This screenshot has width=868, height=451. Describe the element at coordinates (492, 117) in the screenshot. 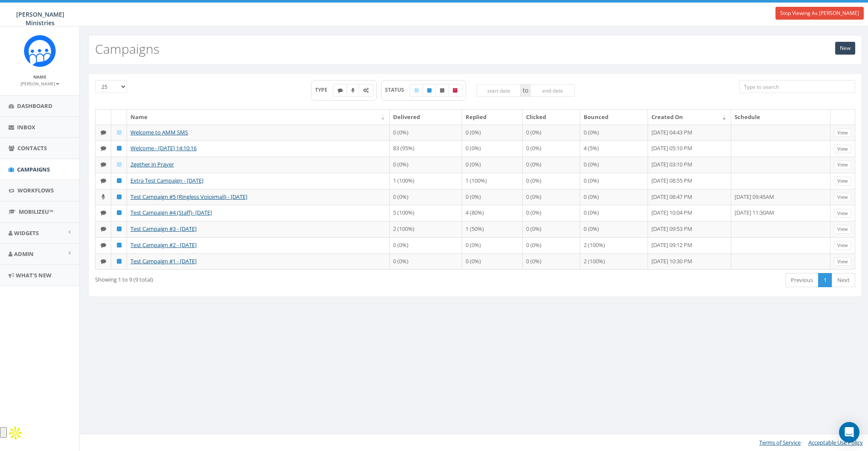

I see `th: Replied` at that location.